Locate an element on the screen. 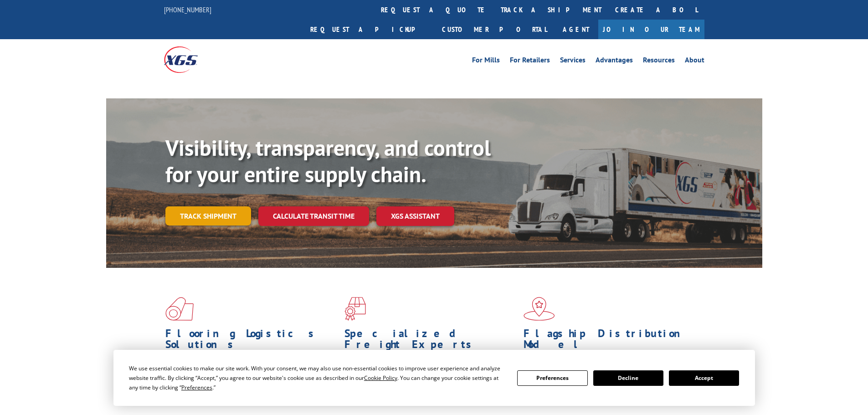 The image size is (868, 415). h1: Flagship Distribution Model is located at coordinates (609, 341).